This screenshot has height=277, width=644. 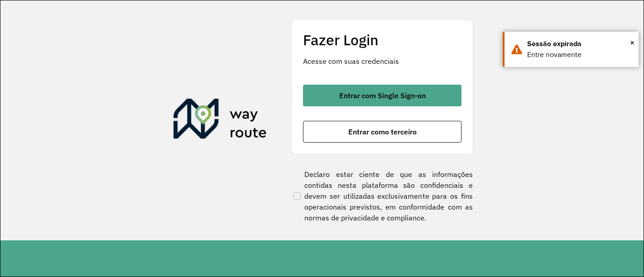 I want to click on div: Sessão expirada, so click(x=580, y=44).